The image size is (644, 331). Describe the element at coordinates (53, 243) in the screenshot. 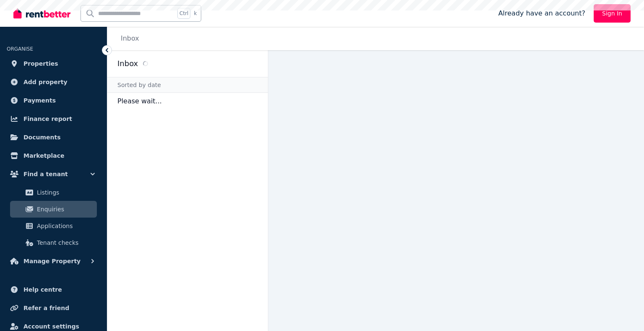

I see `a: Tenant checks` at that location.